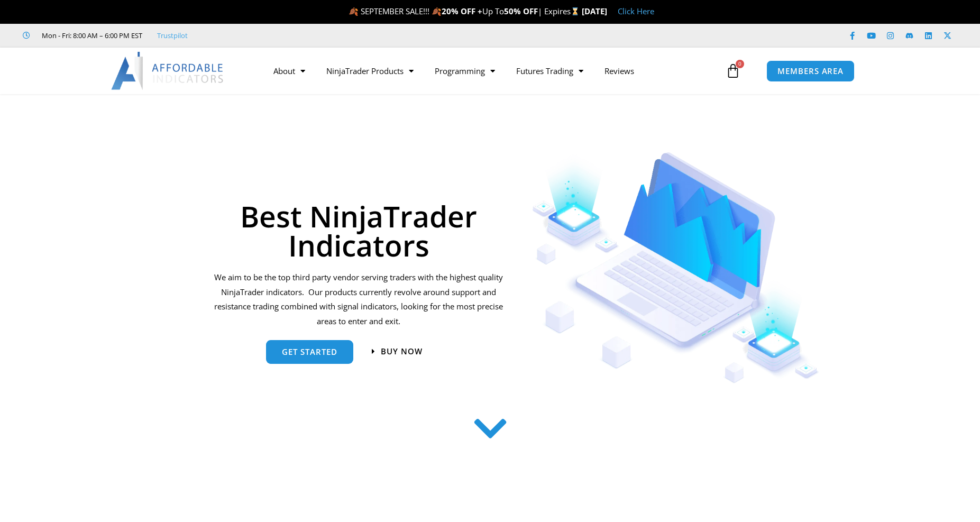  I want to click on p: We aim to be the top third party vendor serving traders with the highest quality NinjaTrader indi..., so click(359, 299).